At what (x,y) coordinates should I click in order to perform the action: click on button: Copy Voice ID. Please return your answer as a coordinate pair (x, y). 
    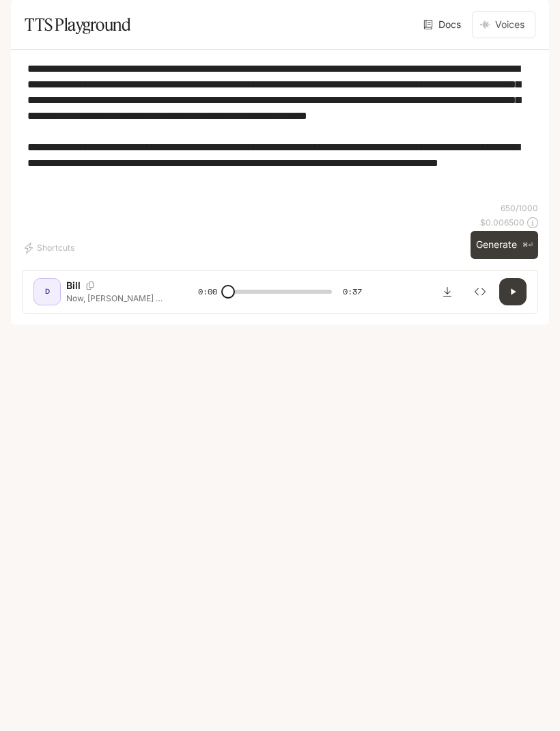
    Looking at the image, I should click on (90, 286).